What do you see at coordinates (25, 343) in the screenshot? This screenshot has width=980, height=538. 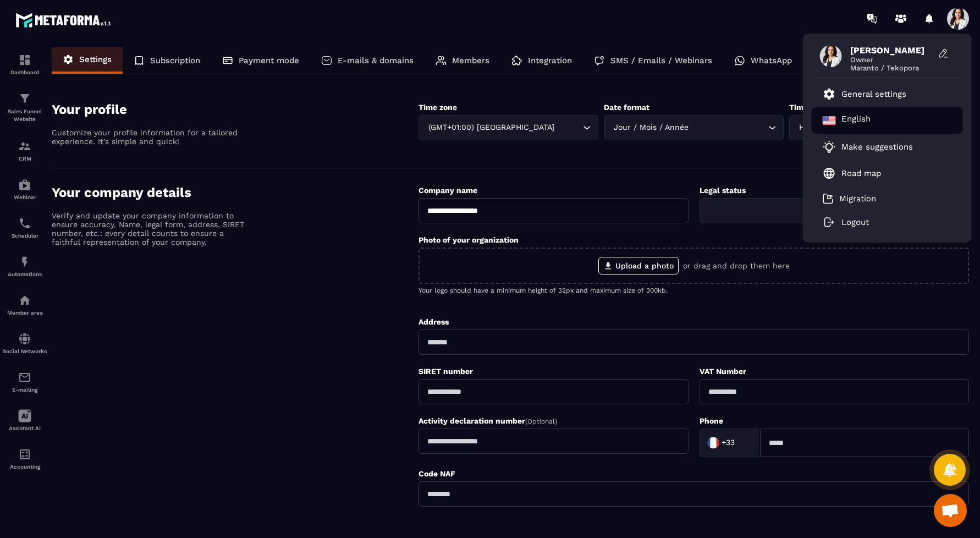 I see `a: social-networksocial-networkSocial Networks` at bounding box center [25, 343].